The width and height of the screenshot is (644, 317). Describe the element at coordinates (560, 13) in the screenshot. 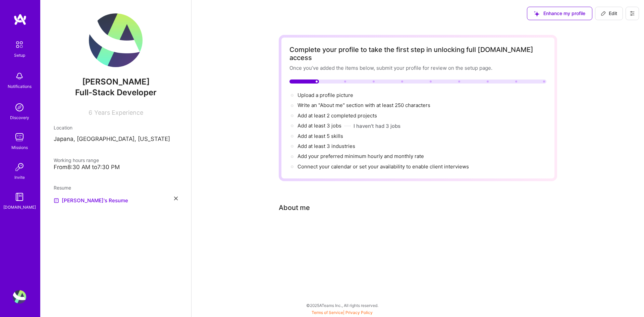

I see `button: Enhance my profile` at that location.